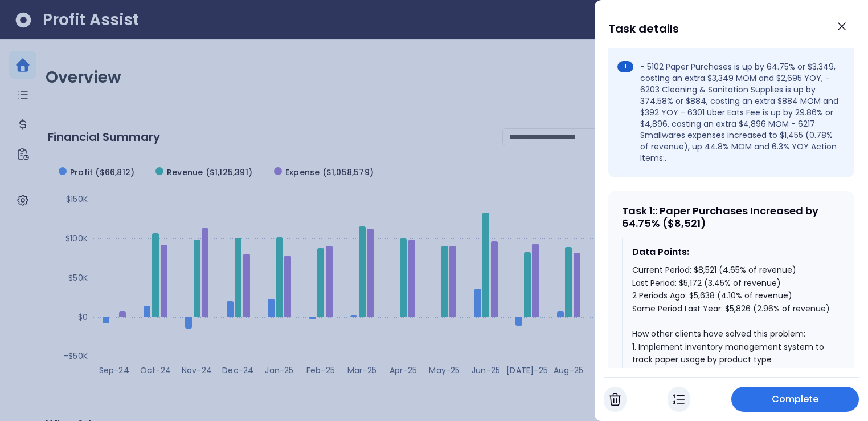  Describe the element at coordinates (679, 399) in the screenshot. I see `img: In Progress` at that location.